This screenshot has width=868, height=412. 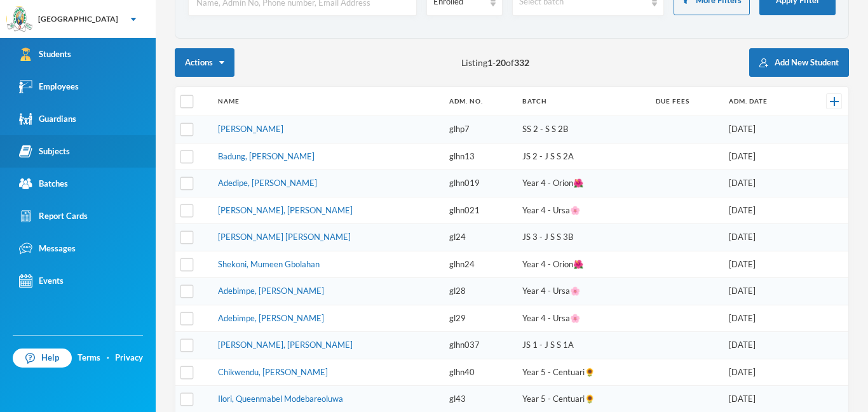 What do you see at coordinates (522, 62) in the screenshot?
I see `b: 332` at bounding box center [522, 62].